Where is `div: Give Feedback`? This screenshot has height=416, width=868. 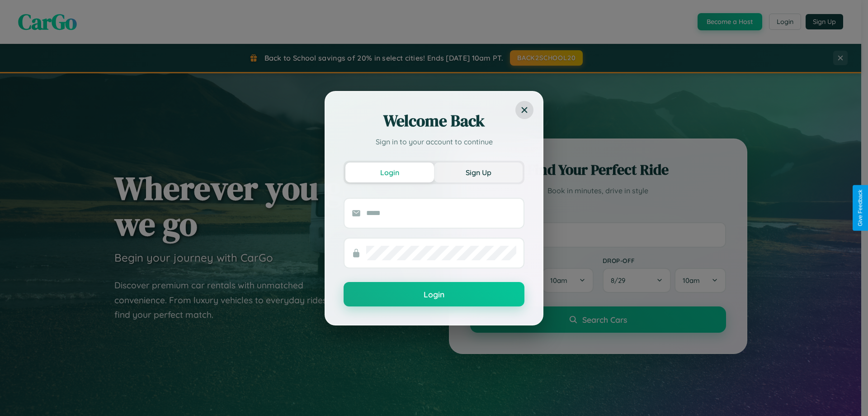 div: Give Feedback is located at coordinates (860, 207).